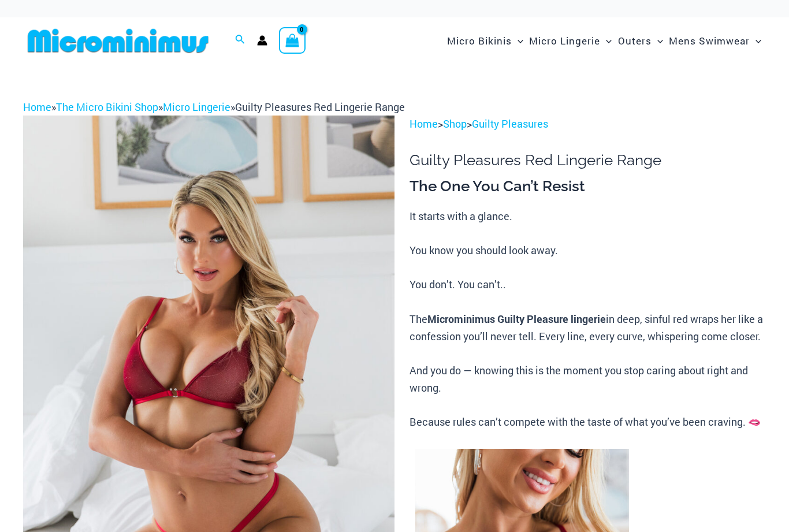 The image size is (789, 532). What do you see at coordinates (241, 40) in the screenshot?
I see `a: Search icon link` at bounding box center [241, 40].